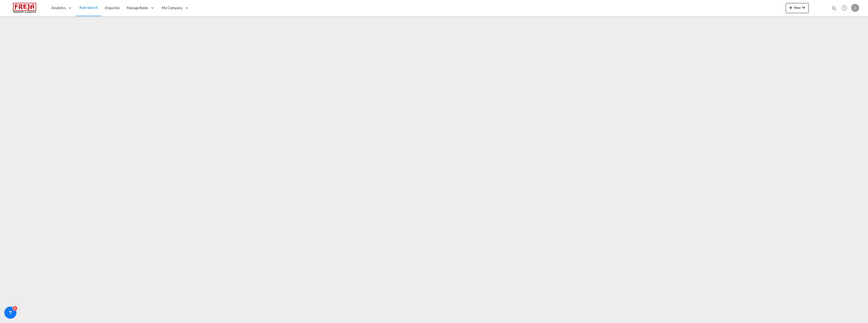 Image resolution: width=868 pixels, height=323 pixels. What do you see at coordinates (797, 7) in the screenshot?
I see `span: New` at bounding box center [797, 7].